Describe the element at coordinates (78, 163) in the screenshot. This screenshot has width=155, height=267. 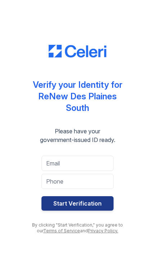
I see `input: Email` at that location.